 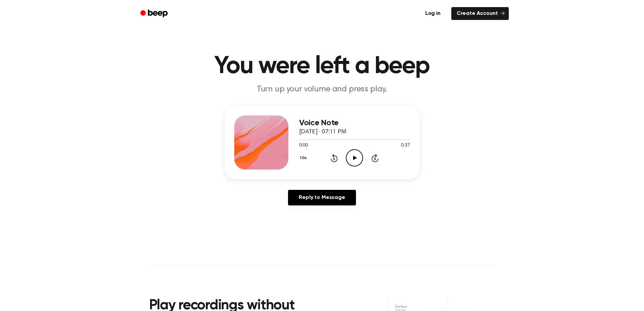 I want to click on span: 0:00, so click(x=303, y=146).